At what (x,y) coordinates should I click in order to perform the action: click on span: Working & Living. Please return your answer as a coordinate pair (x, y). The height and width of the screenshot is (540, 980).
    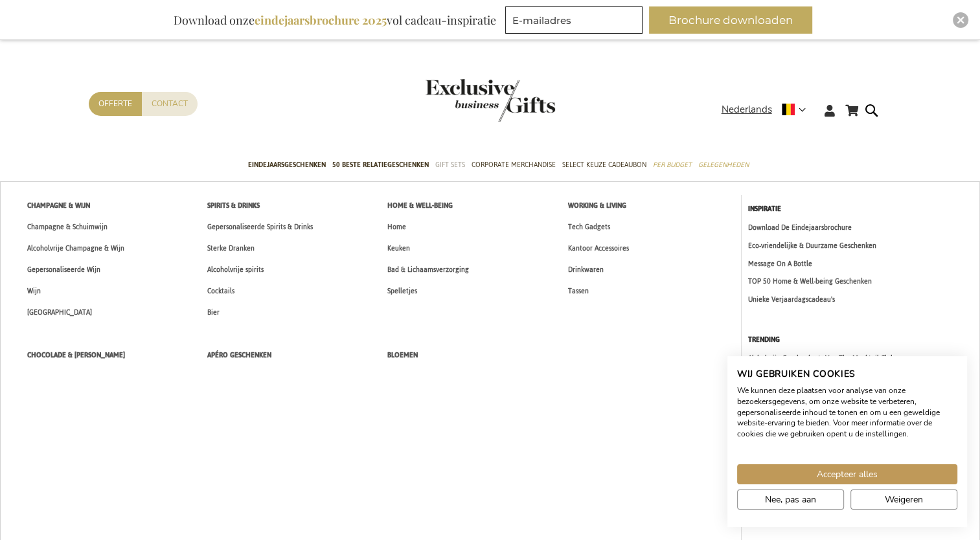
    Looking at the image, I should click on (597, 205).